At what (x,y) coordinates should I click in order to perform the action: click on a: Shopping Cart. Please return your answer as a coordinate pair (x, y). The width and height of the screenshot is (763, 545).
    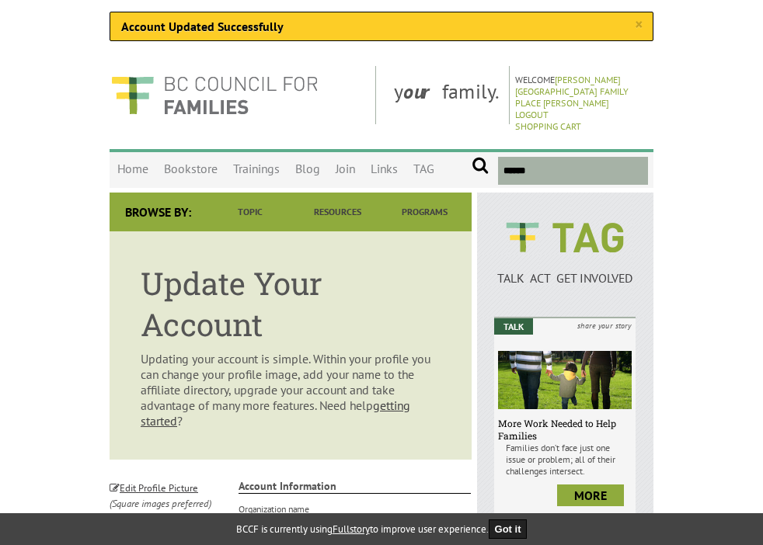
    Looking at the image, I should click on (548, 126).